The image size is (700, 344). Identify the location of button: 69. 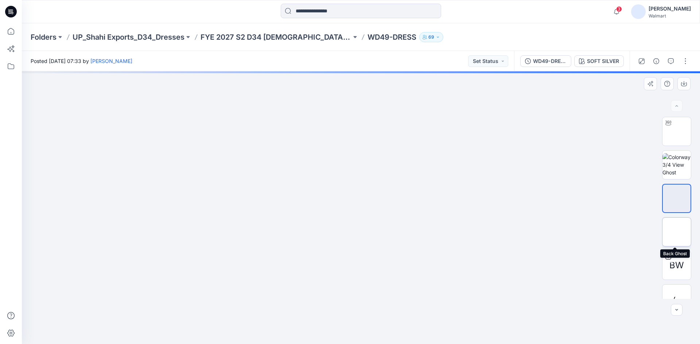
(431, 37).